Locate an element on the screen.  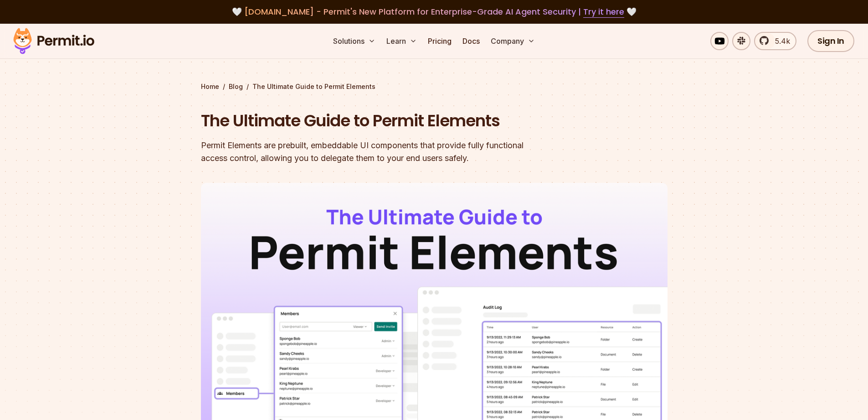
a: Home is located at coordinates (210, 87).